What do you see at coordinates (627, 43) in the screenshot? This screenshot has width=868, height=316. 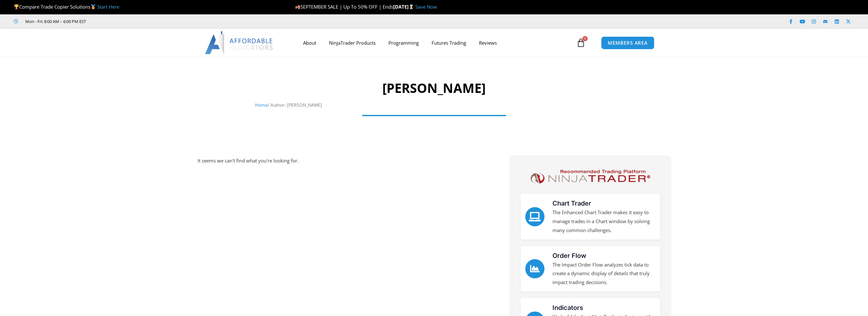 I see `a: MEMBERS AREA` at bounding box center [627, 43].